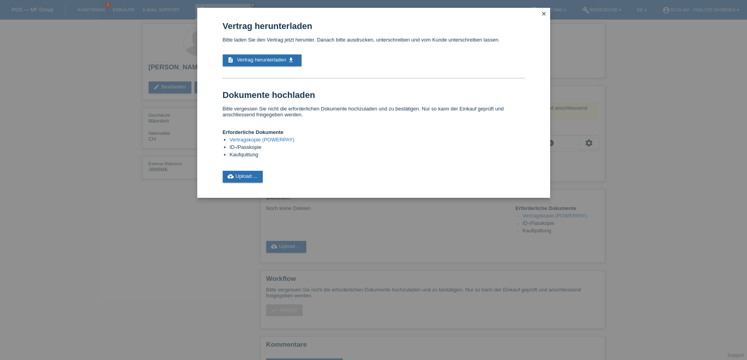 The width and height of the screenshot is (747, 360). Describe the element at coordinates (374, 26) in the screenshot. I see `h1: Vertrag herunterladen` at that location.